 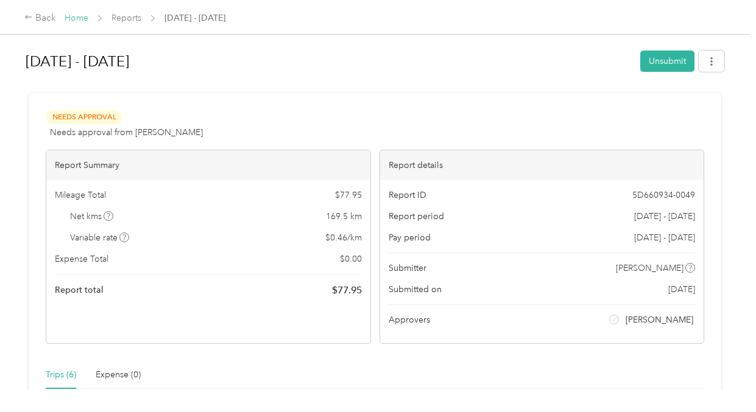 I want to click on div: Report details, so click(x=542, y=165).